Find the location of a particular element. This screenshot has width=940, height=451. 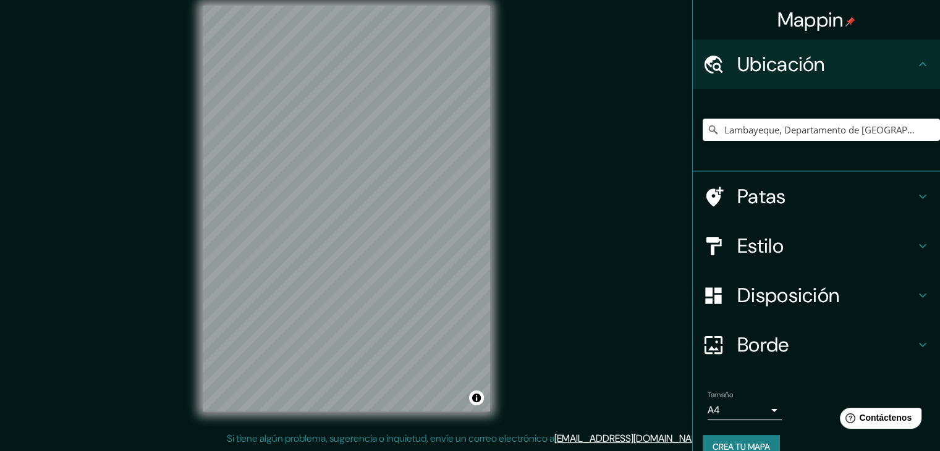

input: Elige tu ciudad o zona is located at coordinates (821, 130).